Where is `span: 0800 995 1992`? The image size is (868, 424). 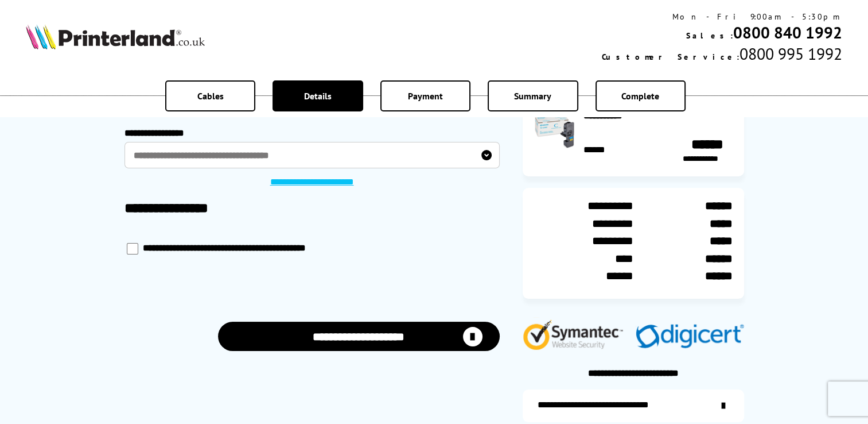 span: 0800 995 1992 is located at coordinates (791, 53).